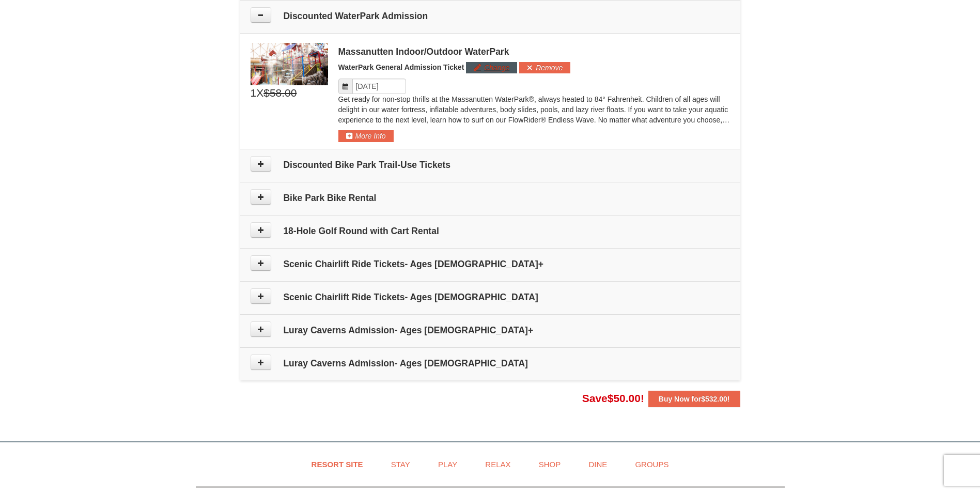 This screenshot has width=980, height=493. What do you see at coordinates (491, 68) in the screenshot?
I see `button: Change` at bounding box center [491, 68].